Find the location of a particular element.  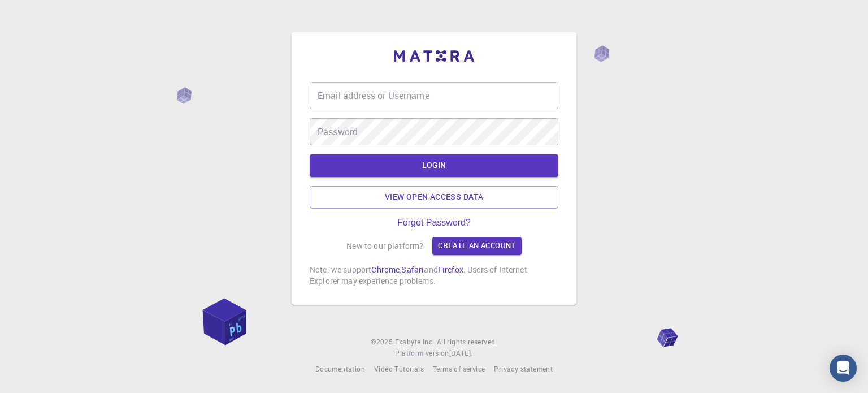

a: Terms of service is located at coordinates (459, 369).